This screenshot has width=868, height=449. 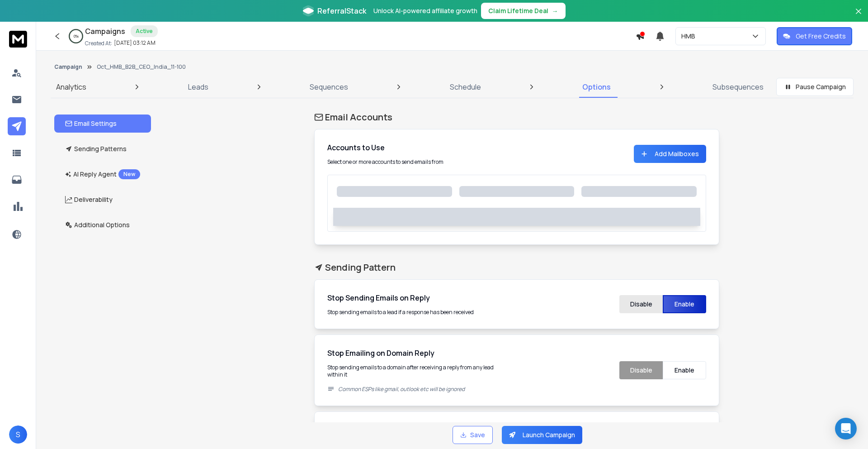 What do you see at coordinates (814, 36) in the screenshot?
I see `button: Get Free Credits` at bounding box center [814, 36].